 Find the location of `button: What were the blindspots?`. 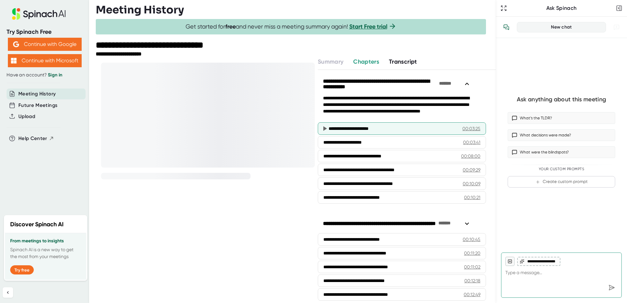

button: What were the blindspots? is located at coordinates (561, 152).